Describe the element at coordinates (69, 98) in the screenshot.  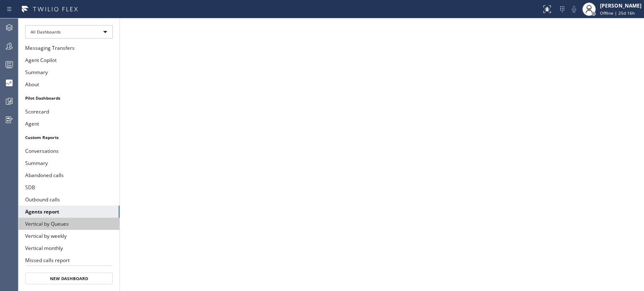
I see `li: Pilot Dashboards` at that location.